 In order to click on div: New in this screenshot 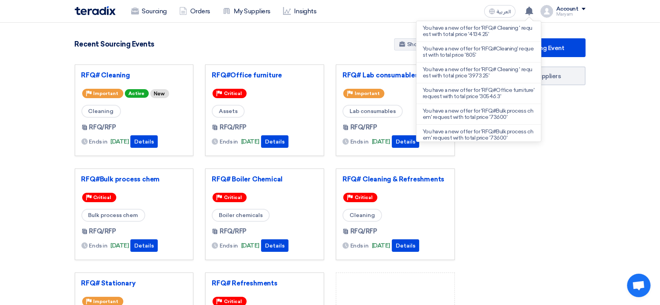, I will do `click(160, 94)`.